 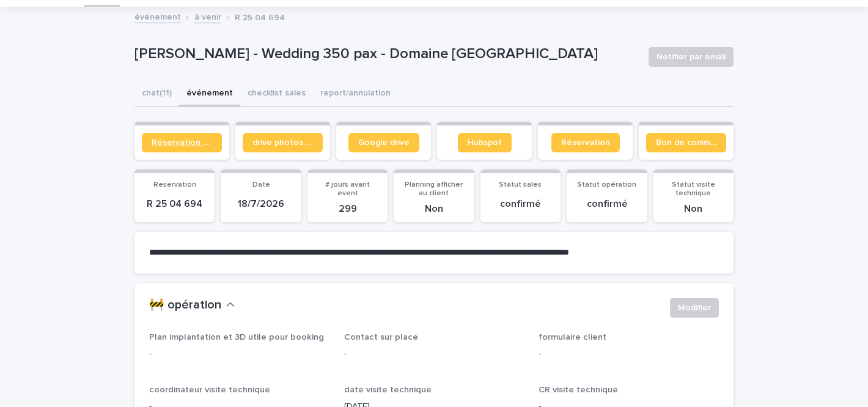 I want to click on a: événement, so click(x=157, y=16).